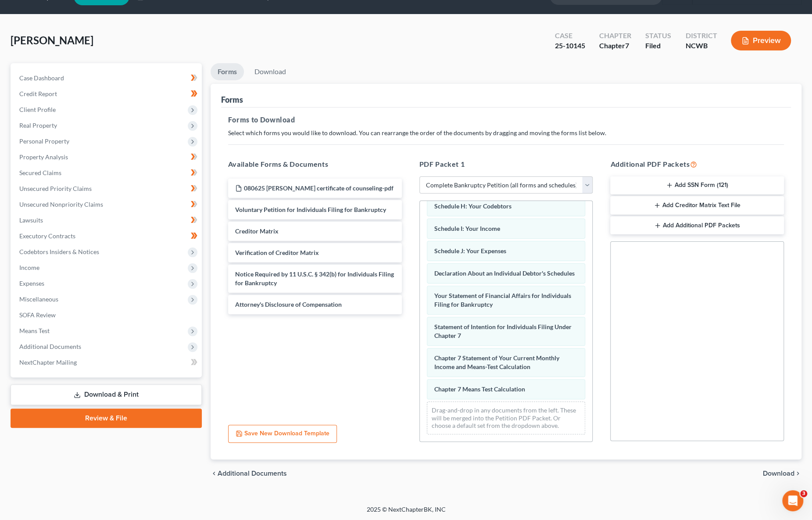 This screenshot has width=812, height=520. I want to click on span: Schedule J: Your Expenses, so click(470, 251).